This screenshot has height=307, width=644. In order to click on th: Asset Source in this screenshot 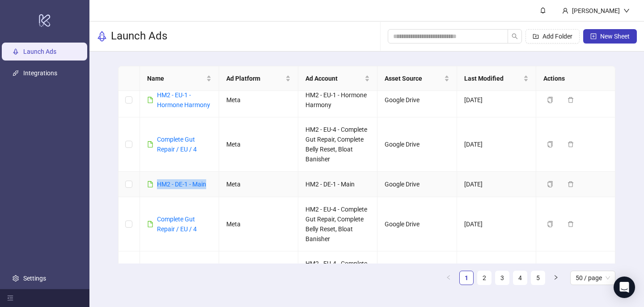, I will do `click(417, 78)`.